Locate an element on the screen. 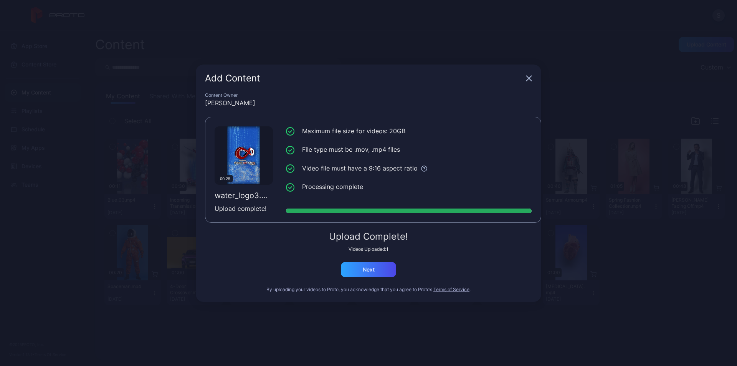 This screenshot has height=366, width=737. div: Upload complete! is located at coordinates (244, 208).